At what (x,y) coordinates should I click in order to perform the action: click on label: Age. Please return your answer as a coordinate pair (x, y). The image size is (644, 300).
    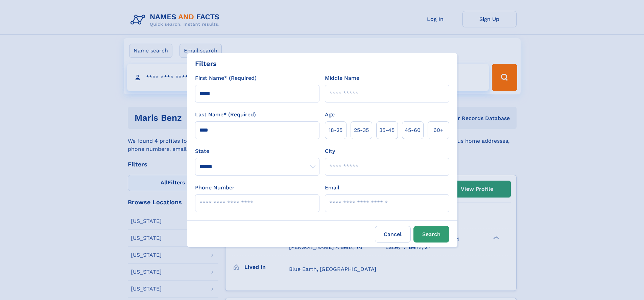
    Looking at the image, I should click on (330, 115).